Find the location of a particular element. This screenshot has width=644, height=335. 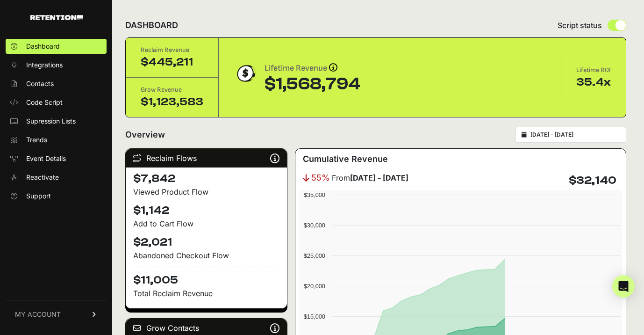

span: Code Script is located at coordinates (44, 102).